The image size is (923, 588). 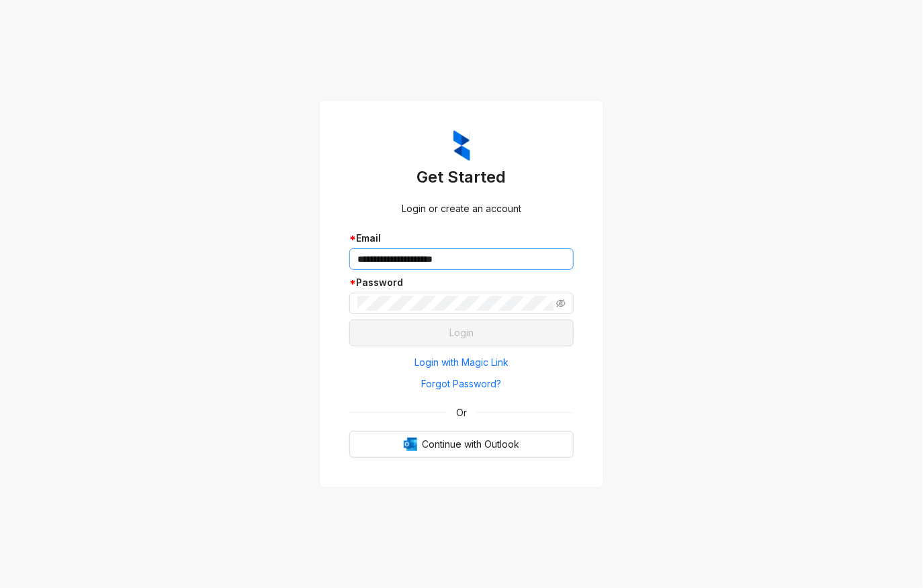 I want to click on div: Password, so click(x=462, y=282).